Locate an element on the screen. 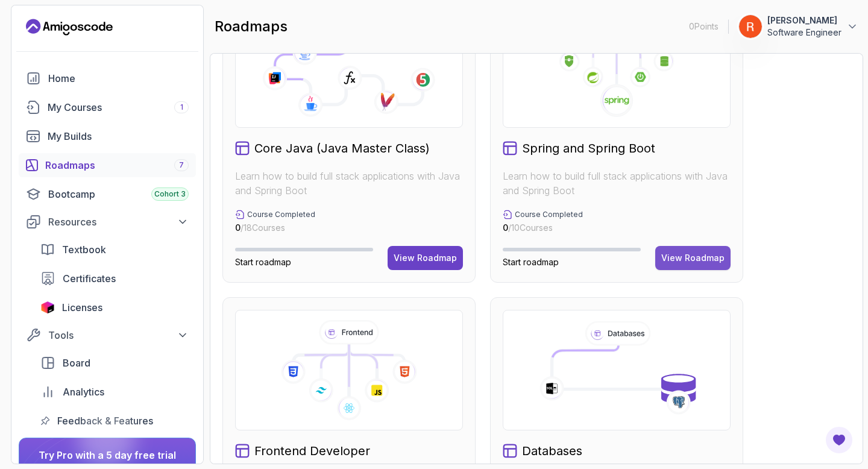 The width and height of the screenshot is (868, 469). div: Bootcamp is located at coordinates (118, 194).